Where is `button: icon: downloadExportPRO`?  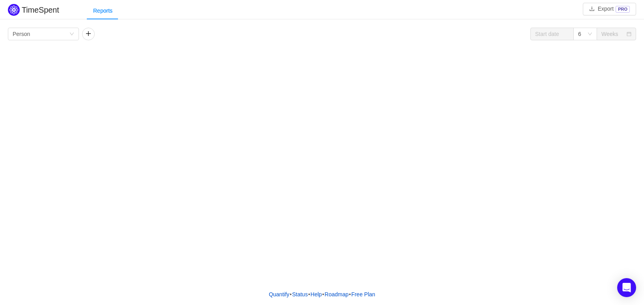
button: icon: downloadExportPRO is located at coordinates (609, 9).